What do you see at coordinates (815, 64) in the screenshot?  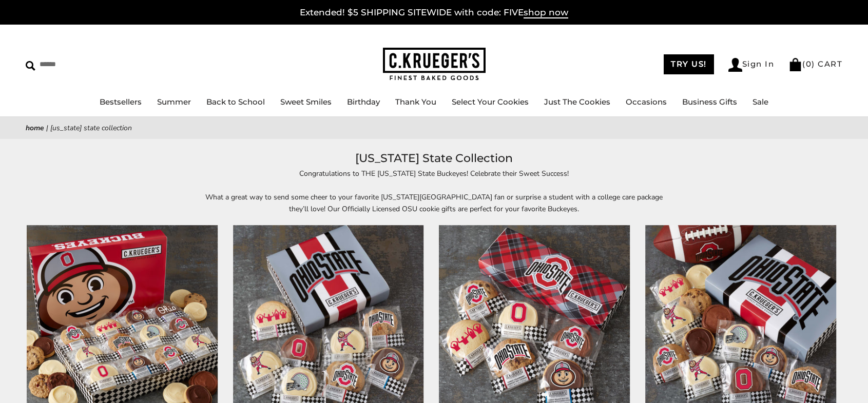 I see `a: (0) CART` at bounding box center [815, 64].